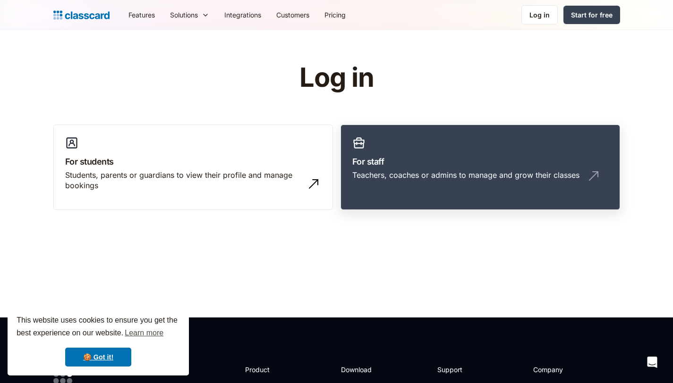  I want to click on div: Log in, so click(539, 15).